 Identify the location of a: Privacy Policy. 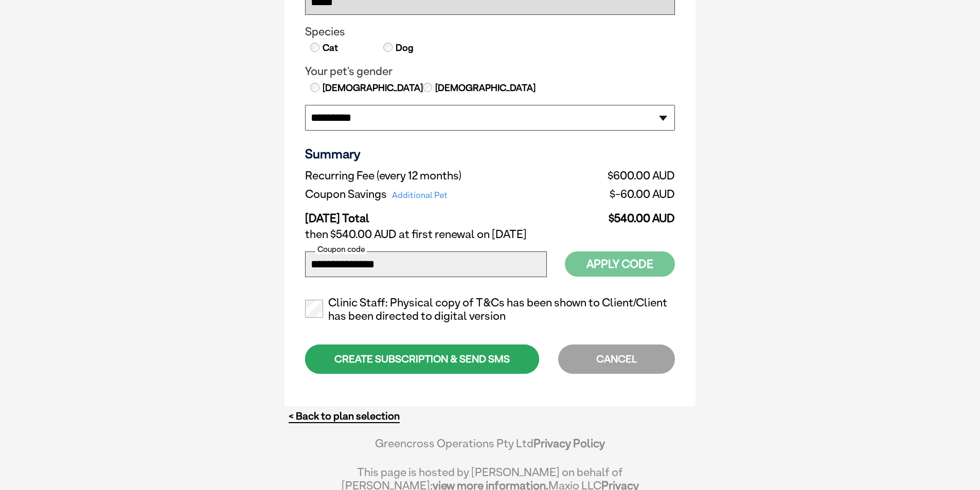
(569, 443).